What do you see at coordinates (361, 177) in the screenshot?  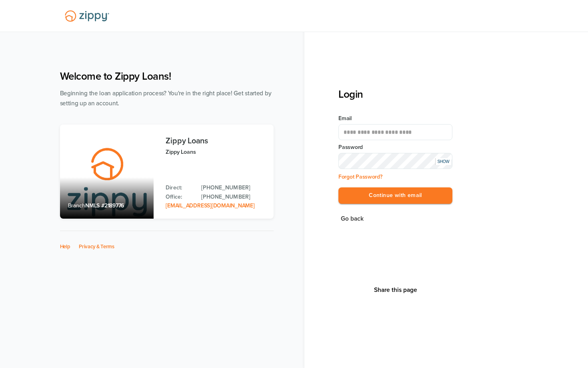 I see `a: Forgot Password?` at bounding box center [361, 177].